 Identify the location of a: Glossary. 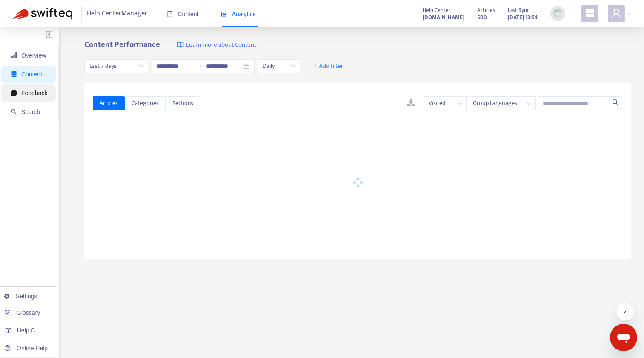
(22, 313).